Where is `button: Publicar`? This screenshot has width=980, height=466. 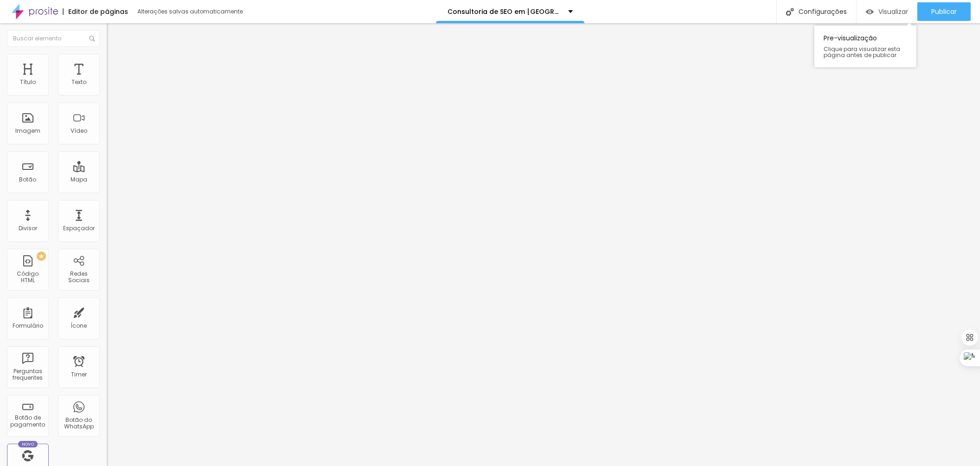
button: Publicar is located at coordinates (944, 12).